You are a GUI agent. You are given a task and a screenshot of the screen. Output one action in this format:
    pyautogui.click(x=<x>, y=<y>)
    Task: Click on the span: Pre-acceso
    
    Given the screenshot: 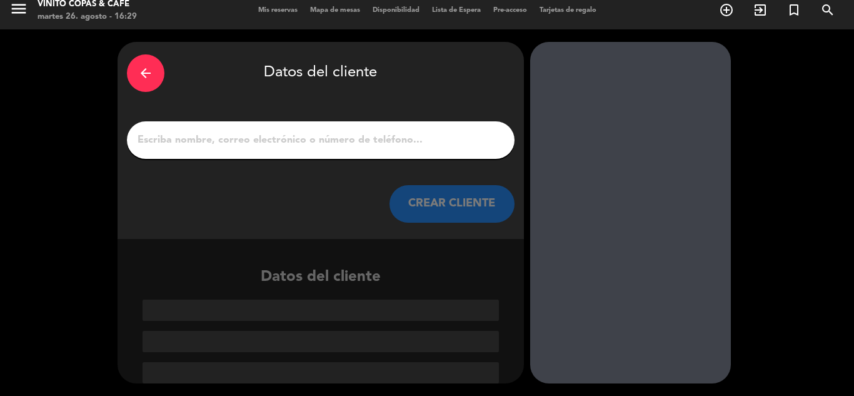 What is the action you would take?
    pyautogui.click(x=510, y=10)
    